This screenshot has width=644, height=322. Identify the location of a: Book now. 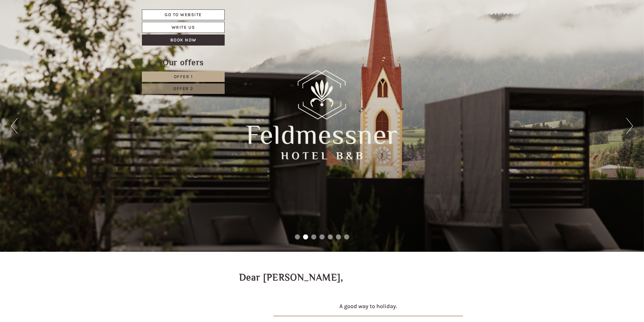
(183, 40).